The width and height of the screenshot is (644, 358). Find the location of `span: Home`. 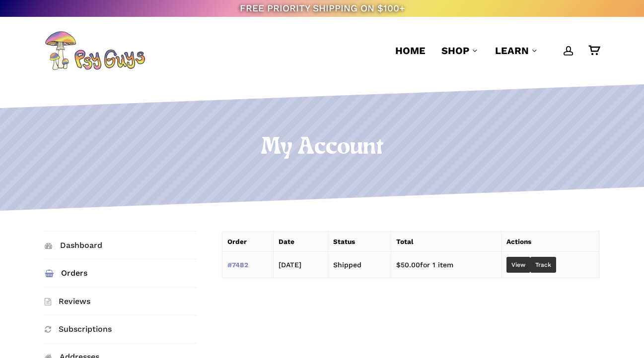

span: Home is located at coordinates (410, 51).